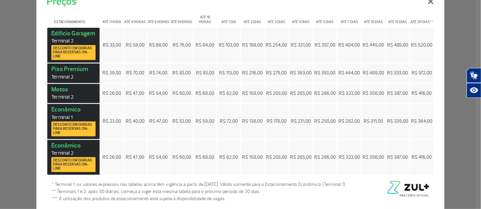  What do you see at coordinates (422, 18) in the screenshot?
I see `th: Até 30 dias**` at bounding box center [422, 18].